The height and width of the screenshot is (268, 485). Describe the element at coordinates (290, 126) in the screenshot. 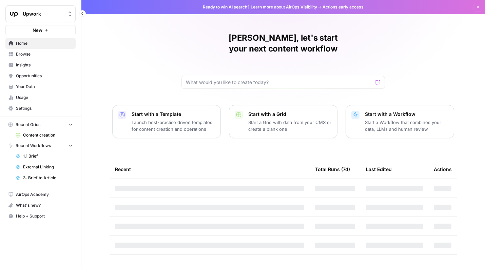

I see `p: Start a Grid with data from your CMS or create a blank one` at that location.